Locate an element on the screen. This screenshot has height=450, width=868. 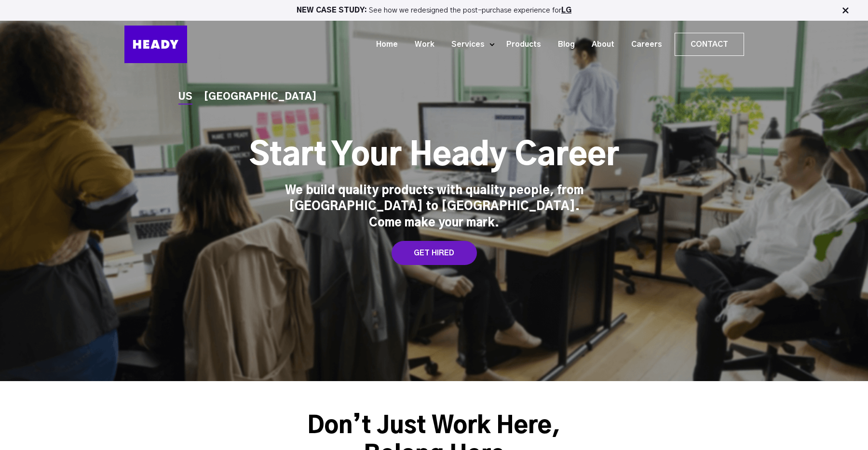
a: US is located at coordinates (185, 97).